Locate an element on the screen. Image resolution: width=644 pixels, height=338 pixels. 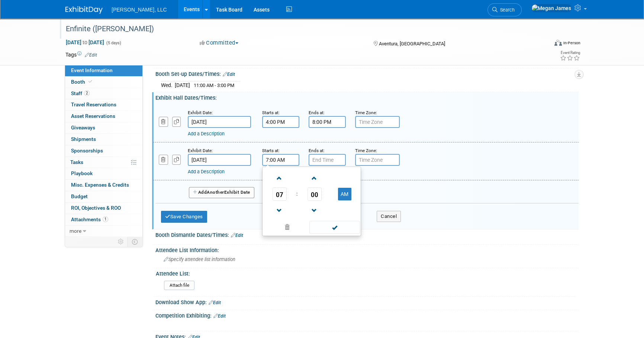
div: Booth Set-up Dates/Times: is located at coordinates (367, 73).